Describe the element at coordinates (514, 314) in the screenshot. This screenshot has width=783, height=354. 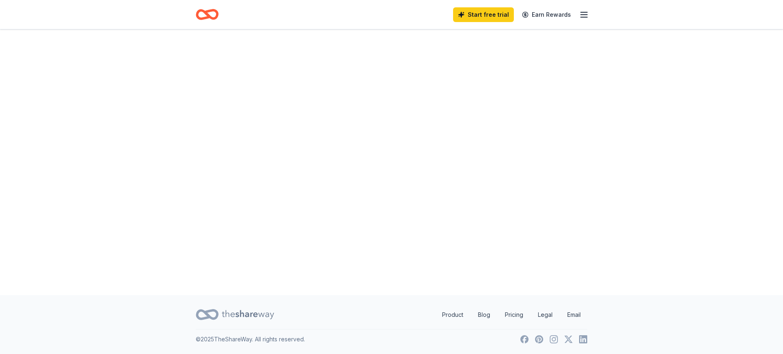
I see `a: Pricing` at that location.